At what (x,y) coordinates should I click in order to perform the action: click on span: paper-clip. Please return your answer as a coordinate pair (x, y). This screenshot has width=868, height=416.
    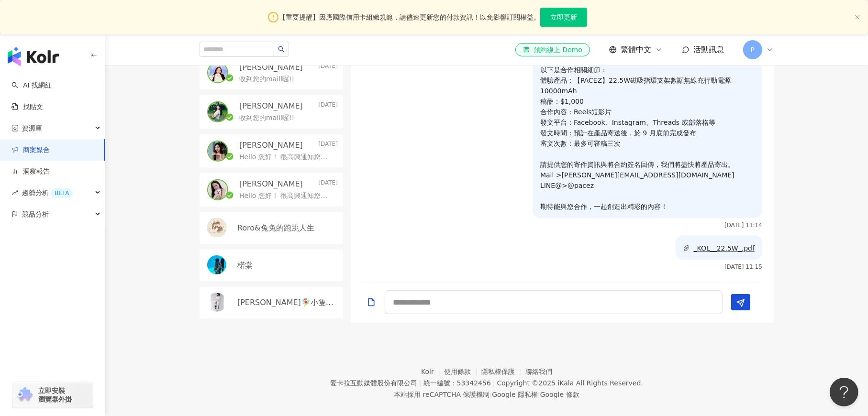
    Looking at the image, I should click on (686, 248).